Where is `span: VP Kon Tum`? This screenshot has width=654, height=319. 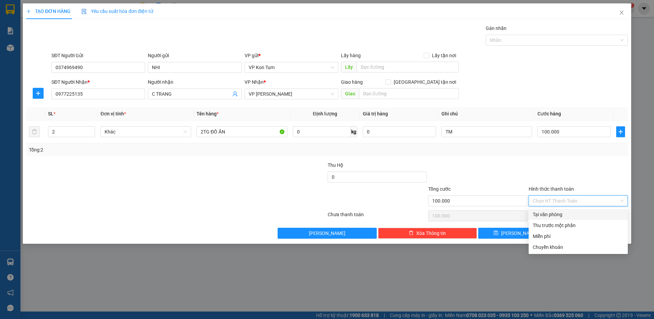 span: VP Kon Tum is located at coordinates (291, 67).